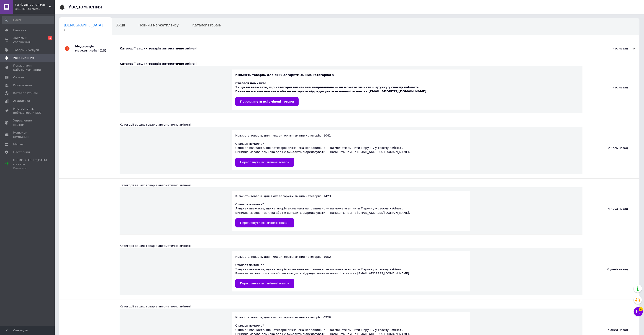 The image size is (644, 335). I want to click on span: Управление сайтом, so click(28, 123).